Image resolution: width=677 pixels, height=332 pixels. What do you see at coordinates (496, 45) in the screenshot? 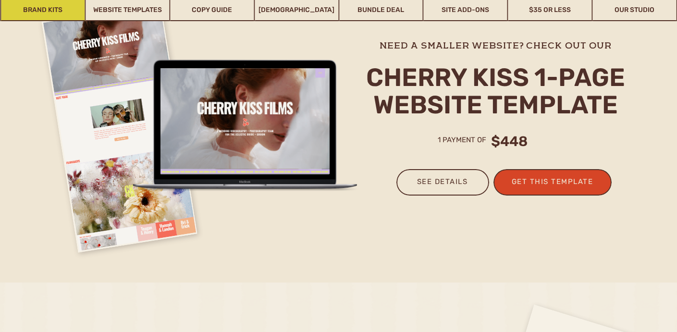
I see `h3: need a smaller website? check out our` at bounding box center [496, 45].